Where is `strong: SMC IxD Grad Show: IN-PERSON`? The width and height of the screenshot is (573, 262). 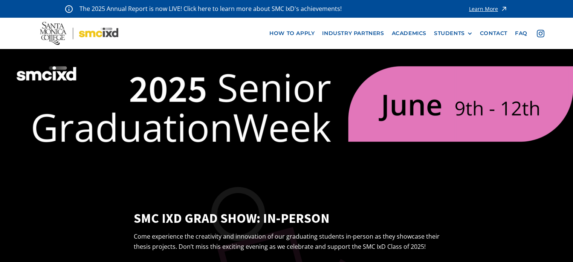
strong: SMC IxD Grad Show: IN-PERSON is located at coordinates (287, 218).